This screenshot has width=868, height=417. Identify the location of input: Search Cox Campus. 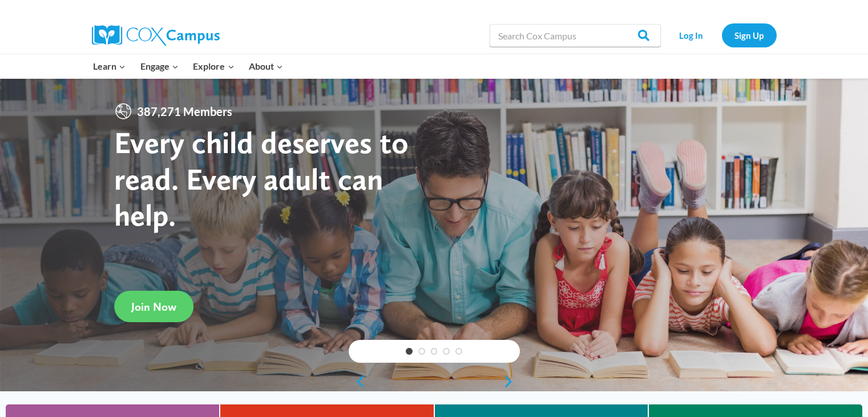
(575, 35).